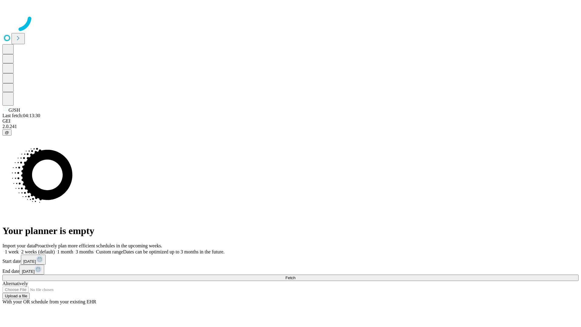 This screenshot has width=581, height=327. What do you see at coordinates (290, 277) in the screenshot?
I see `span: Fetch` at bounding box center [290, 277].